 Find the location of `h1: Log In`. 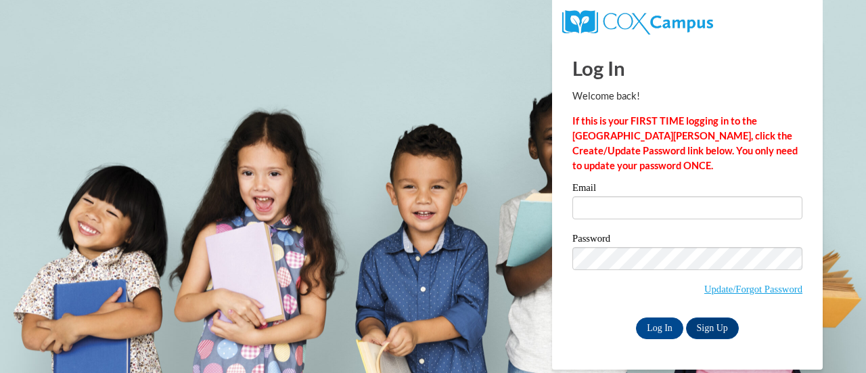

h1: Log In is located at coordinates (688, 68).